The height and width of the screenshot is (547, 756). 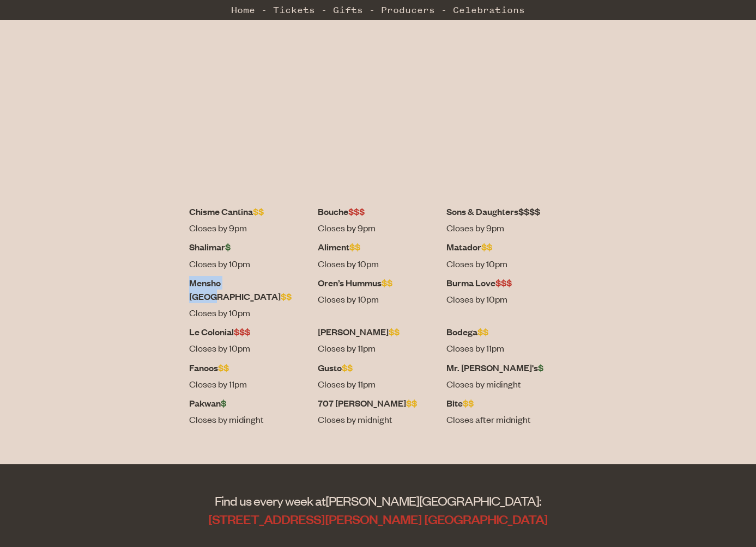 What do you see at coordinates (506, 403) in the screenshot?
I see `dt: Bite` at bounding box center [506, 403].